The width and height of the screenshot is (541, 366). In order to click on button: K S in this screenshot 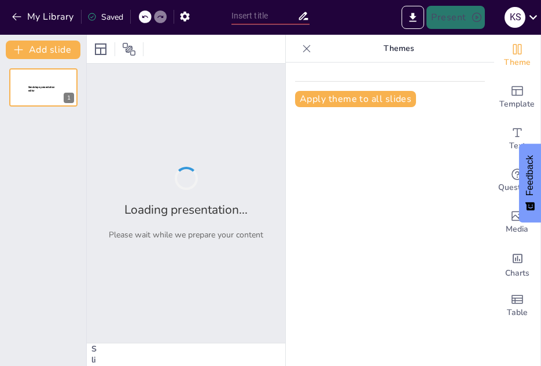, I will do `click(515, 17)`.